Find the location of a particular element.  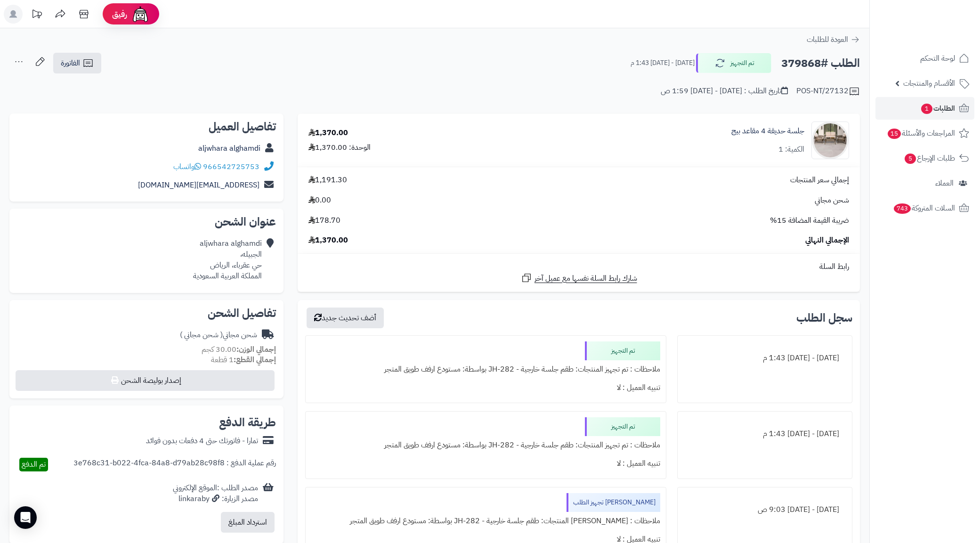

h2: تفاصيل العميل is located at coordinates (147, 127).